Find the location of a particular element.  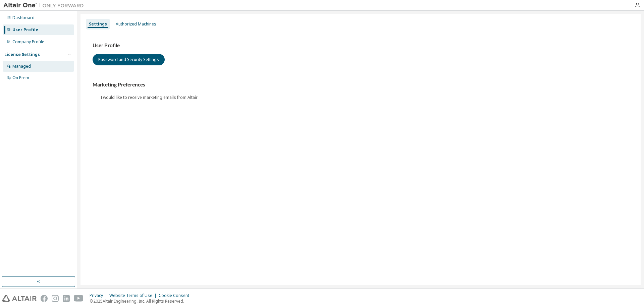

h3: Marketing Preferences is located at coordinates (361, 85).